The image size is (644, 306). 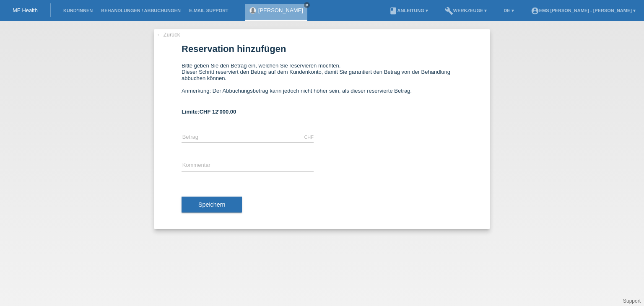 What do you see at coordinates (218, 111) in the screenshot?
I see `span: CHF 12'000.00` at bounding box center [218, 111].